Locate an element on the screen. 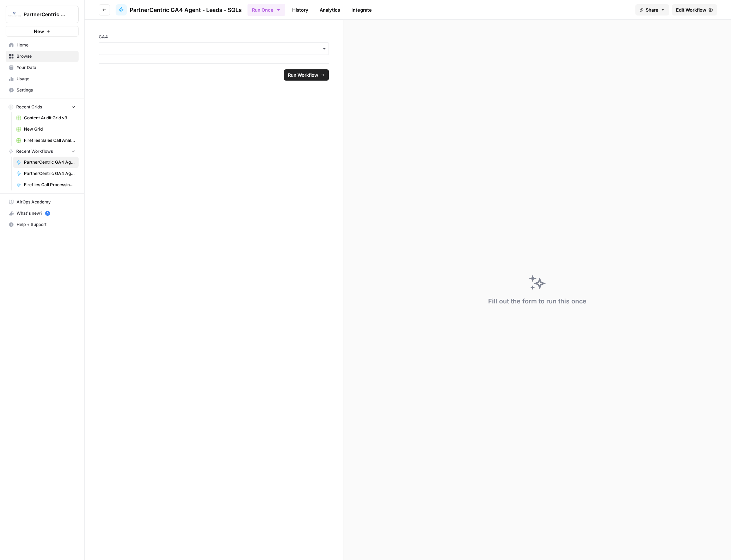  button: Run Workflow is located at coordinates (306, 75).